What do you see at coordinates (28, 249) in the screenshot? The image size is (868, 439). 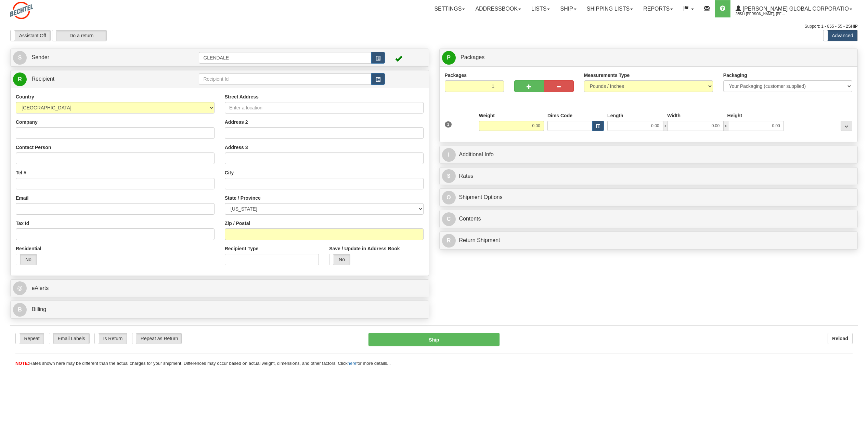 I see `label: Residential` at bounding box center [28, 249].